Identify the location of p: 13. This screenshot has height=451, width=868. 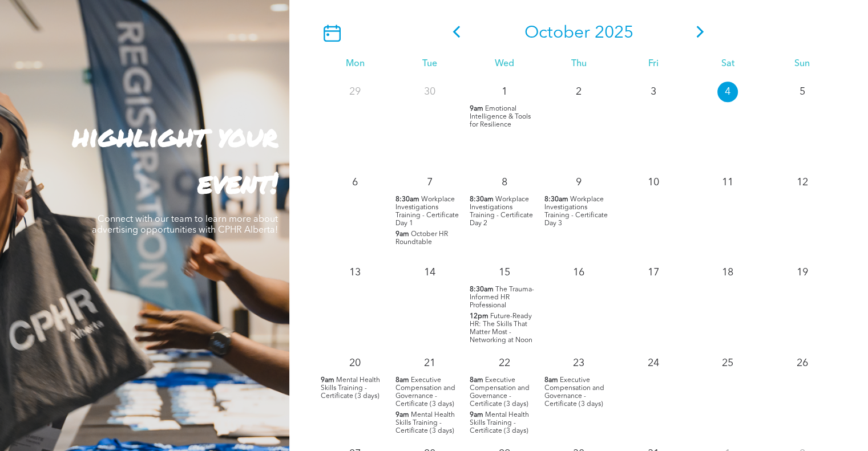
(355, 272).